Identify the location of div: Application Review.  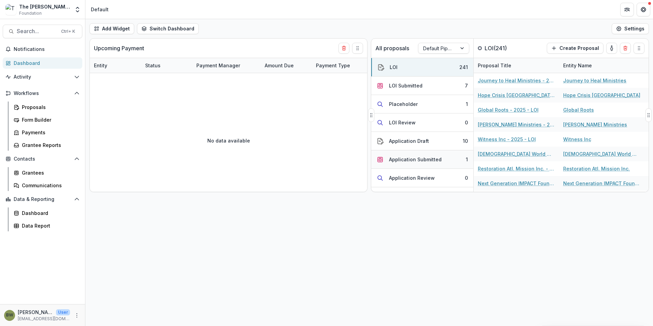
(412, 178).